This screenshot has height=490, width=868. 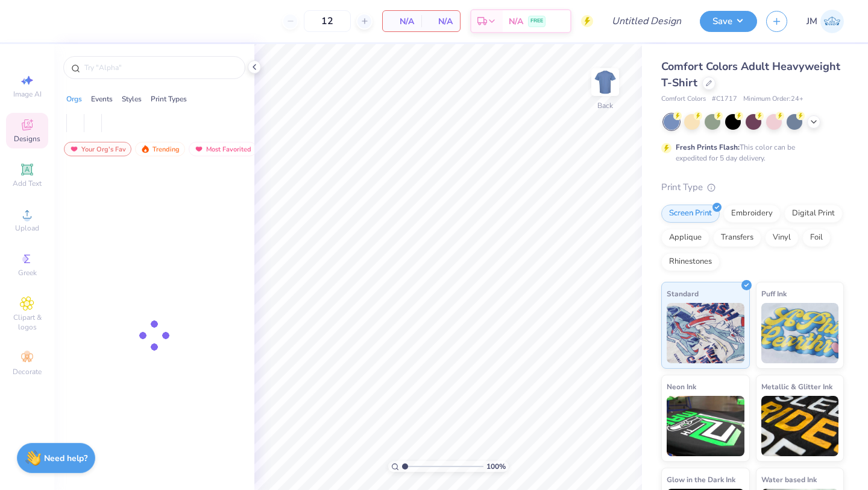 What do you see at coordinates (690, 214) in the screenshot?
I see `div: Screen Print` at bounding box center [690, 214].